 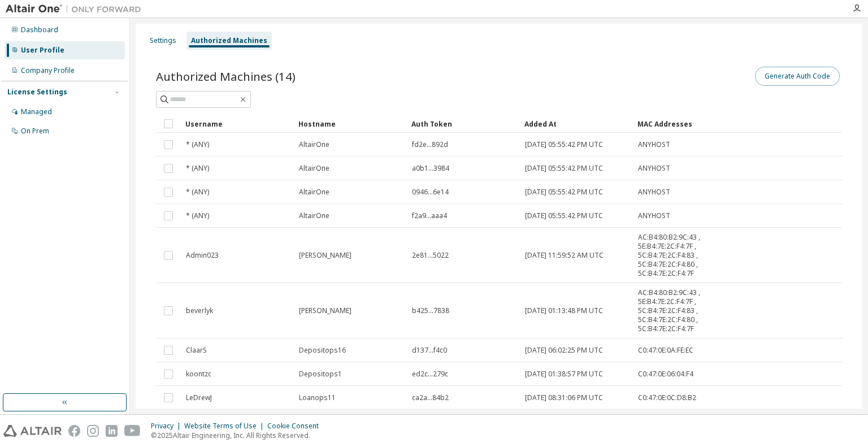 What do you see at coordinates (430, 144) in the screenshot?
I see `span: fd2e...892d` at bounding box center [430, 144].